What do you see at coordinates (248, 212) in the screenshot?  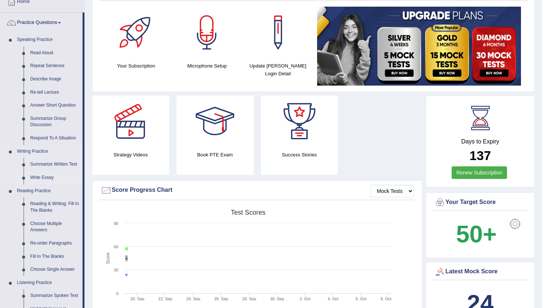 I see `tspan: Test scores` at bounding box center [248, 212].